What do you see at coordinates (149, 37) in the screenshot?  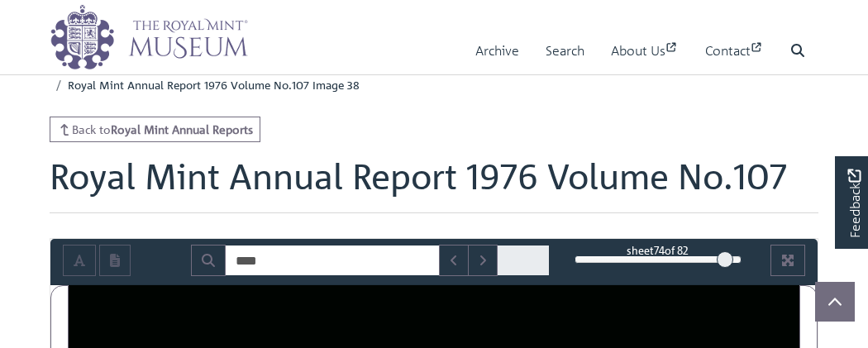 I see `img: logo_wide.png` at bounding box center [149, 37].